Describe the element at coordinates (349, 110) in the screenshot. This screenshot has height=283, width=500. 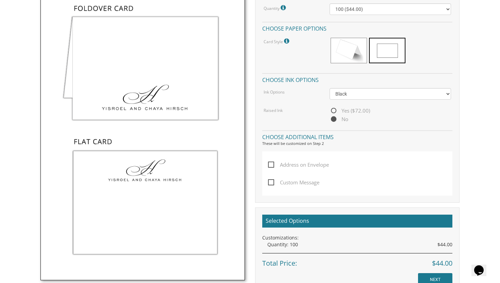
I see `span: Yes ($72.00)` at that location.